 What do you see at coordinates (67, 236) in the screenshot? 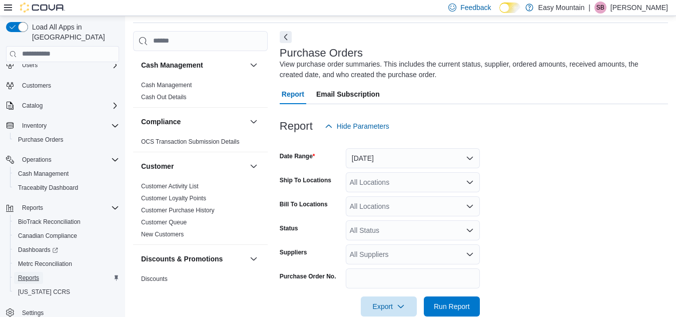
I see `span: Canadian Compliance` at bounding box center [67, 236].